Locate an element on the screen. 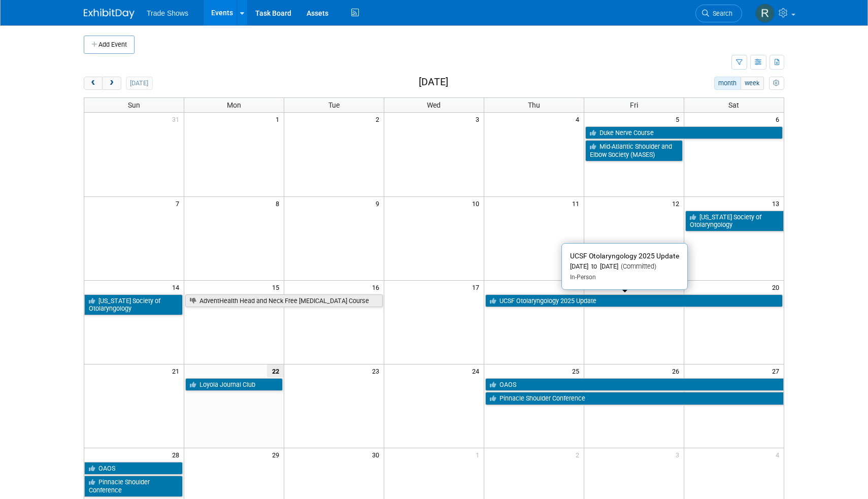 This screenshot has height=499, width=868. span: UCSF Otolaryngology 2025 Update is located at coordinates (625, 256).